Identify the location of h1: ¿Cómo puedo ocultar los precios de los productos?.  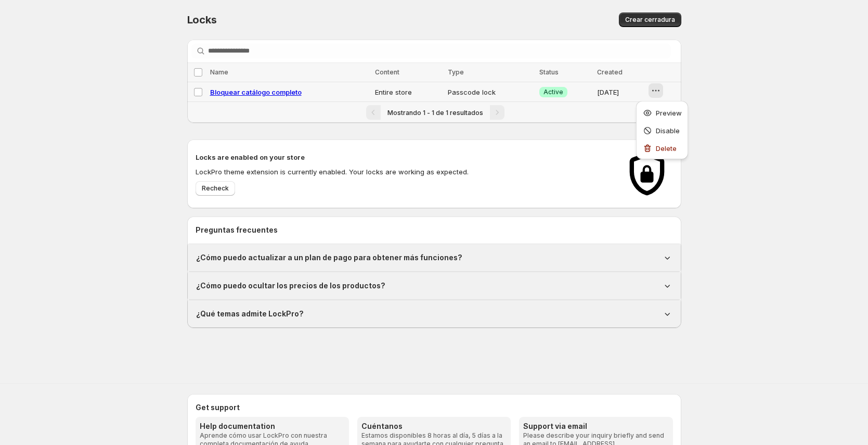
(291, 286).